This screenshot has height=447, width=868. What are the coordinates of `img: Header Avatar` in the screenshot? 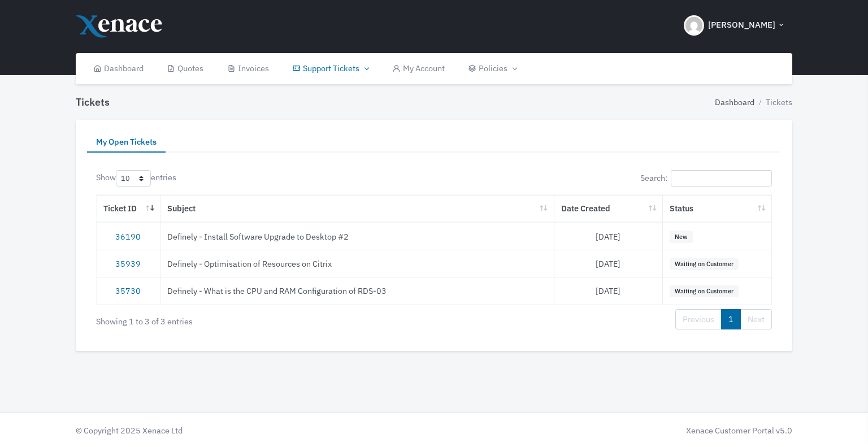 It's located at (694, 25).